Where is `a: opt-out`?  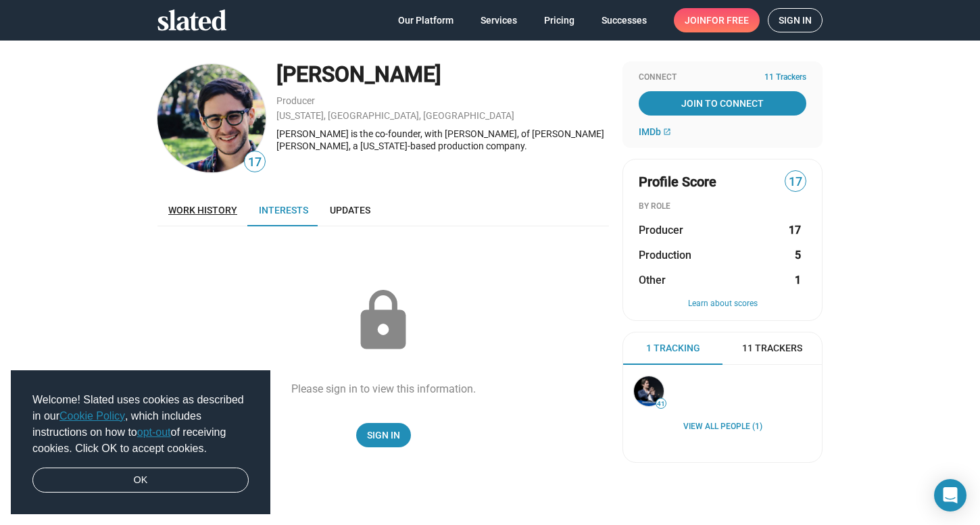
a: opt-out is located at coordinates (154, 432).